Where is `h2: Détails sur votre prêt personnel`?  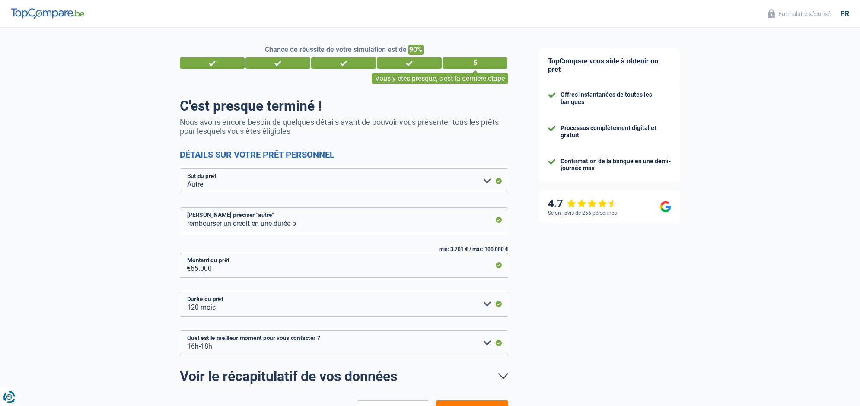 h2: Détails sur votre prêt personnel is located at coordinates (344, 155).